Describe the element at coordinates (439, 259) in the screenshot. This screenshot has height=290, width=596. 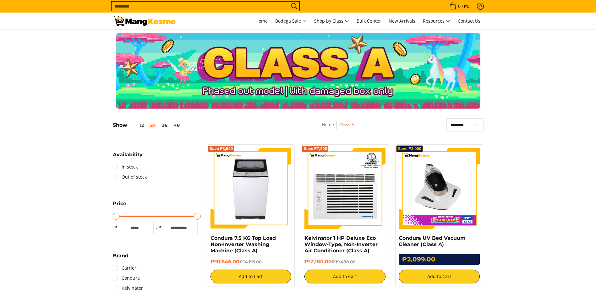
I see `h6: ₱2,099.00` at that location.